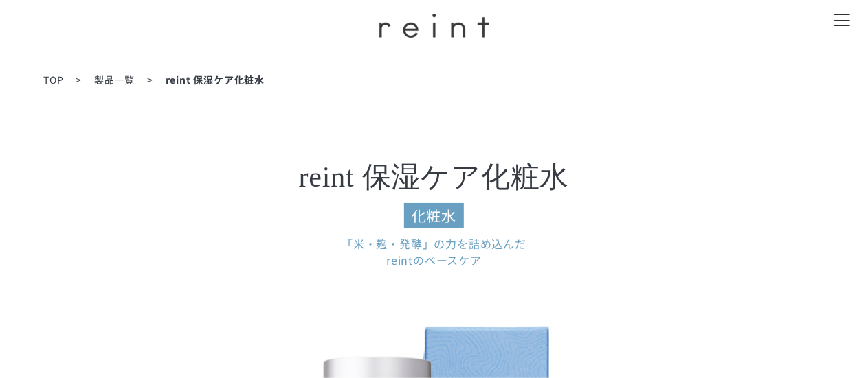 This screenshot has width=868, height=378. I want to click on img: ロゴ, so click(434, 25).